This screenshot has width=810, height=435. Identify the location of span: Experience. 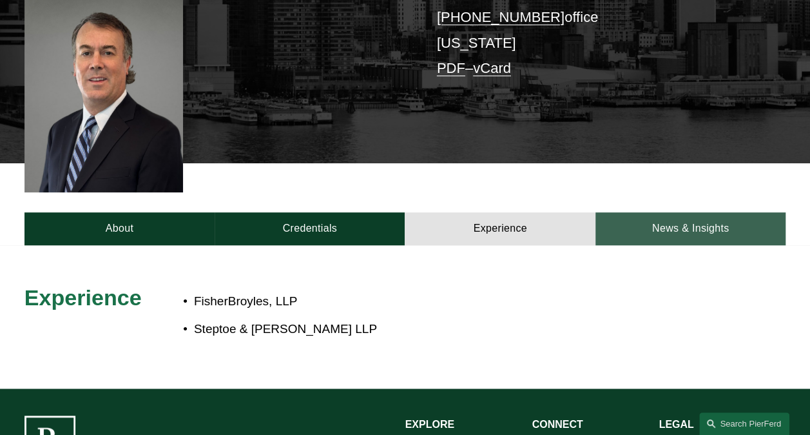
(83, 297).